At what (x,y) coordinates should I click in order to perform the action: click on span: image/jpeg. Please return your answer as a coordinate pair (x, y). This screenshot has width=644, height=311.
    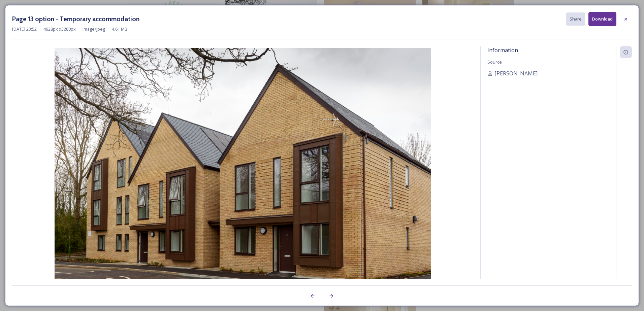
    Looking at the image, I should click on (93, 29).